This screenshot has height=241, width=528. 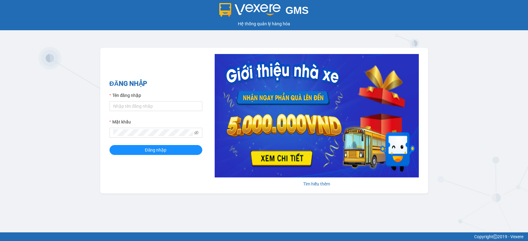 What do you see at coordinates (120, 122) in the screenshot?
I see `label: Mật khẩu` at bounding box center [120, 122].